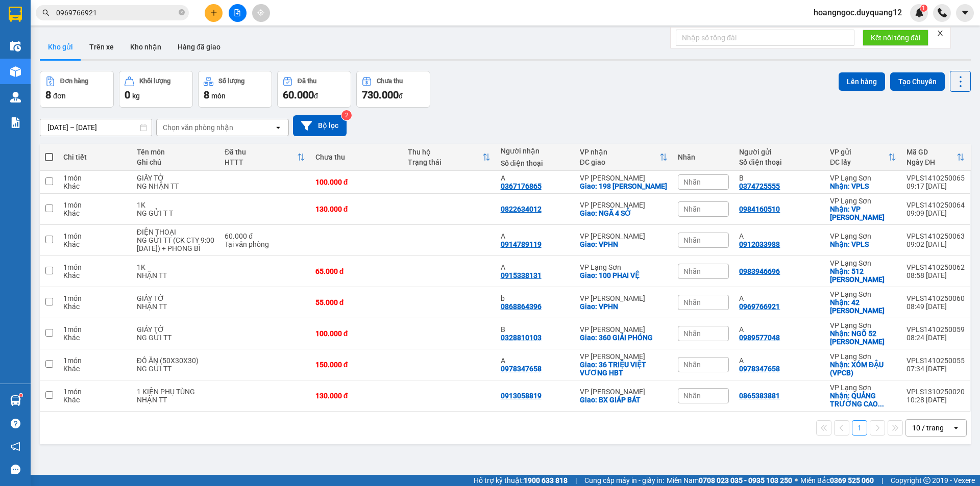 The width and height of the screenshot is (980, 486). Describe the element at coordinates (623, 337) in the screenshot. I see `div: Giao: 360 GIẢI PHÓNG` at that location.